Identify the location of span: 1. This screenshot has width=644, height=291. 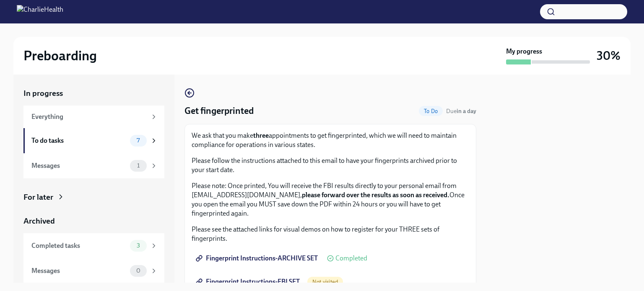
(138, 165).